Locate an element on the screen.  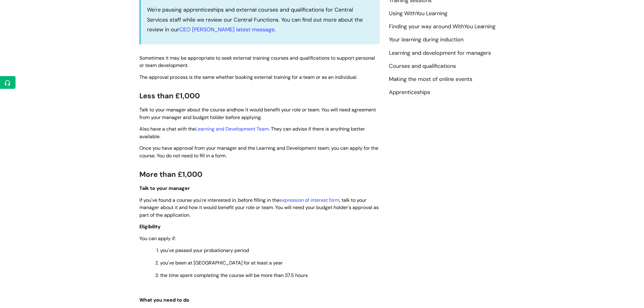
span: Eligibility is located at coordinates (150, 226).